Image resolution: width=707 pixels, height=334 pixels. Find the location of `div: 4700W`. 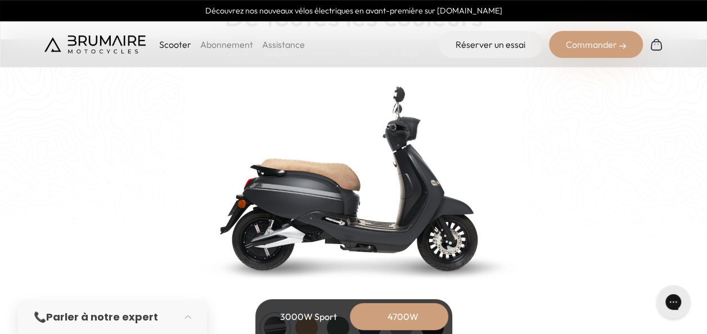

div: 4700W is located at coordinates (403, 316).